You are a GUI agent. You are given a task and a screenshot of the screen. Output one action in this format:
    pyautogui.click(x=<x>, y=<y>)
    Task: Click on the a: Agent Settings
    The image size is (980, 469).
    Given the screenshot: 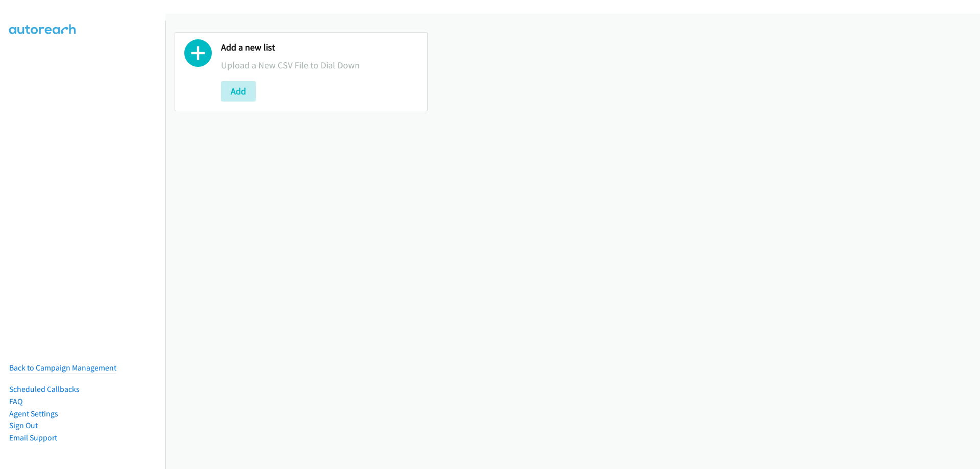 What is the action you would take?
    pyautogui.click(x=34, y=413)
    